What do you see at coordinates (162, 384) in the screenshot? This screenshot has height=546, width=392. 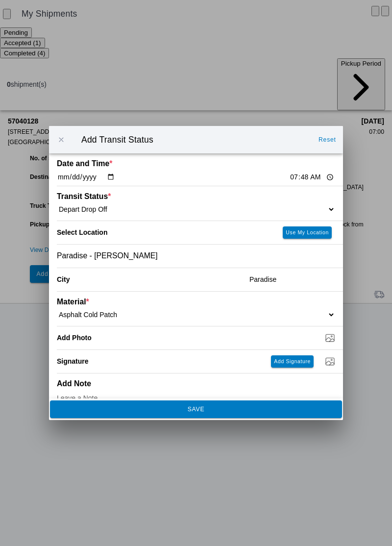 I see `ion-label: Add Note` at bounding box center [162, 384].